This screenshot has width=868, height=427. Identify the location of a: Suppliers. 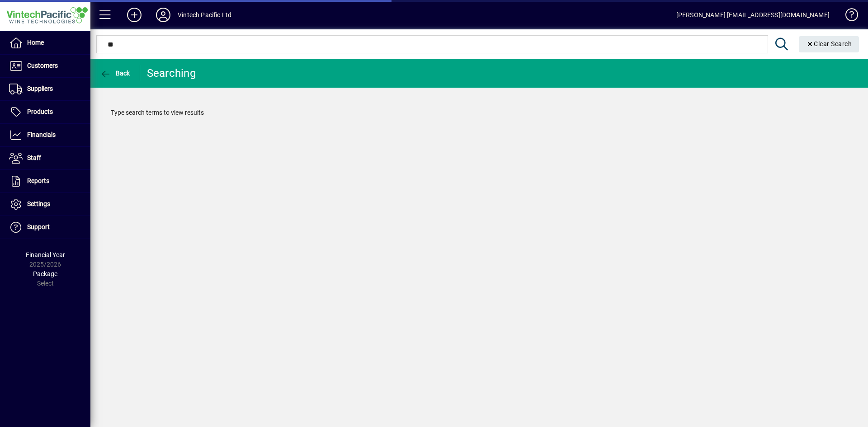
(47, 89).